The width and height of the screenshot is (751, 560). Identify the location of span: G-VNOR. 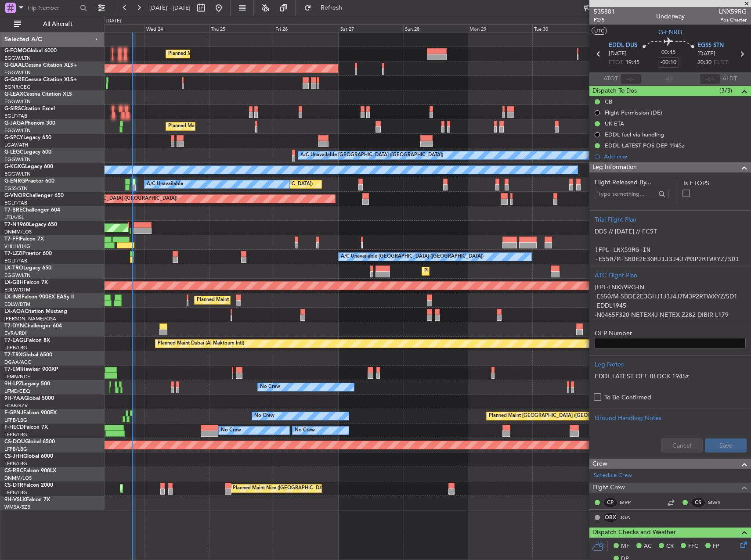
(15, 196).